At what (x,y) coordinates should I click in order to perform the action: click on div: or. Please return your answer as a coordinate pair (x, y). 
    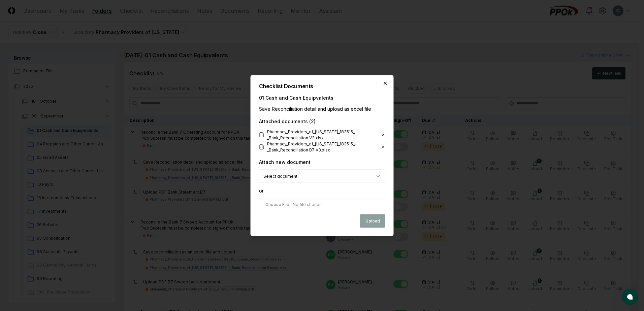
    Looking at the image, I should click on (322, 190).